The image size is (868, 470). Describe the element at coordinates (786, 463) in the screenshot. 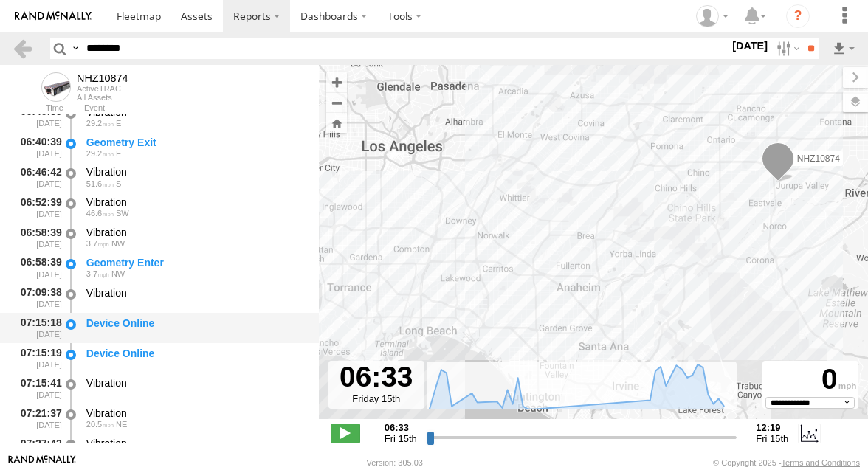

I see `div: © Copyright 2025 -` at that location.